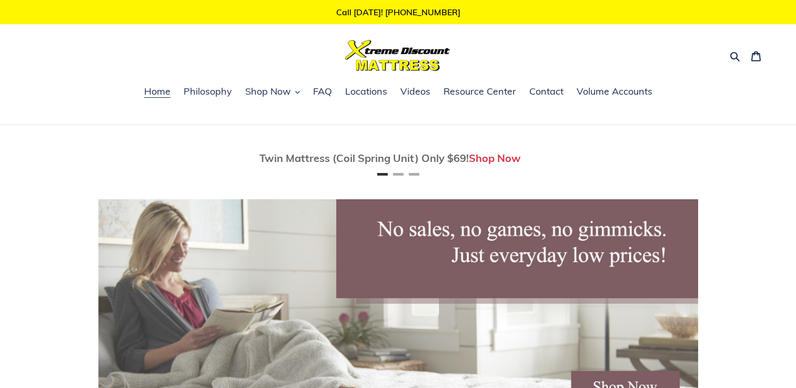 This screenshot has width=796, height=388. I want to click on span: Home, so click(157, 92).